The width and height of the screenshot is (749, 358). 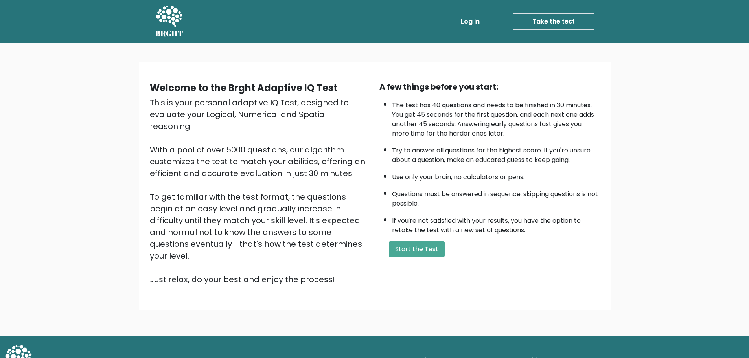 What do you see at coordinates (417, 249) in the screenshot?
I see `button: Start the Test` at bounding box center [417, 249].